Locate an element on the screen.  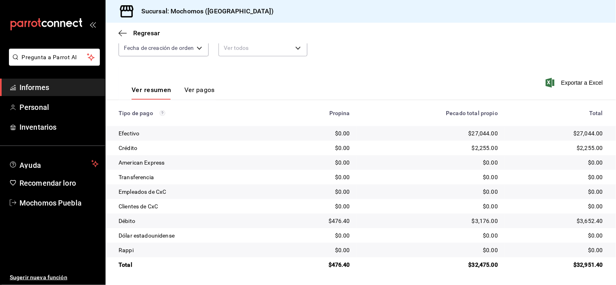
font: Empleados de CxC is located at coordinates (142, 192).